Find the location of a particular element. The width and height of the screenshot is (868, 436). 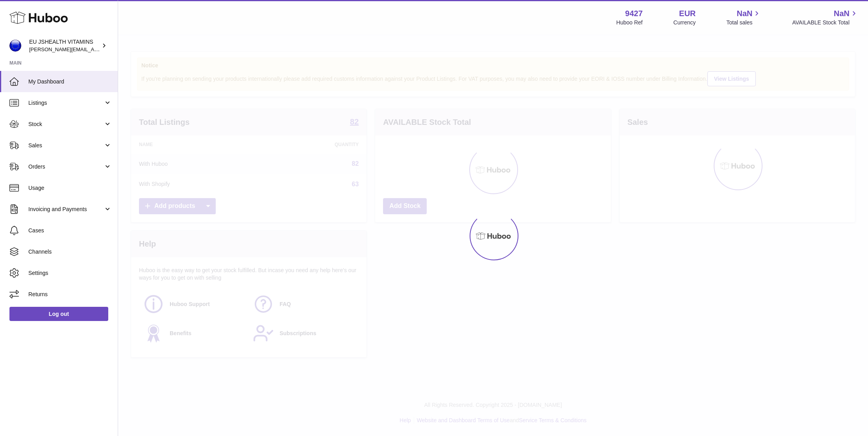

span: Settings is located at coordinates (70, 272).